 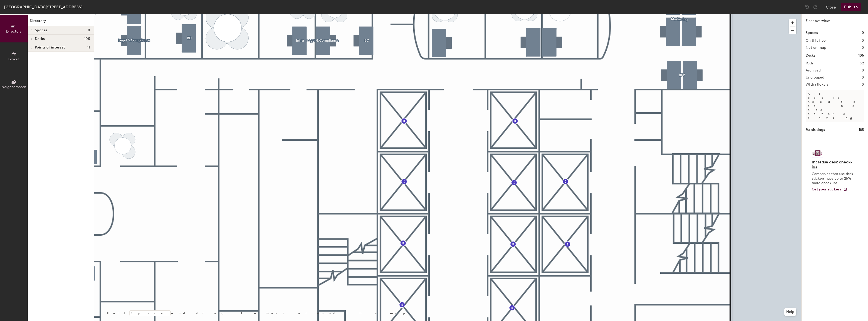 What do you see at coordinates (817, 85) in the screenshot?
I see `h2: With stickers` at bounding box center [817, 85].